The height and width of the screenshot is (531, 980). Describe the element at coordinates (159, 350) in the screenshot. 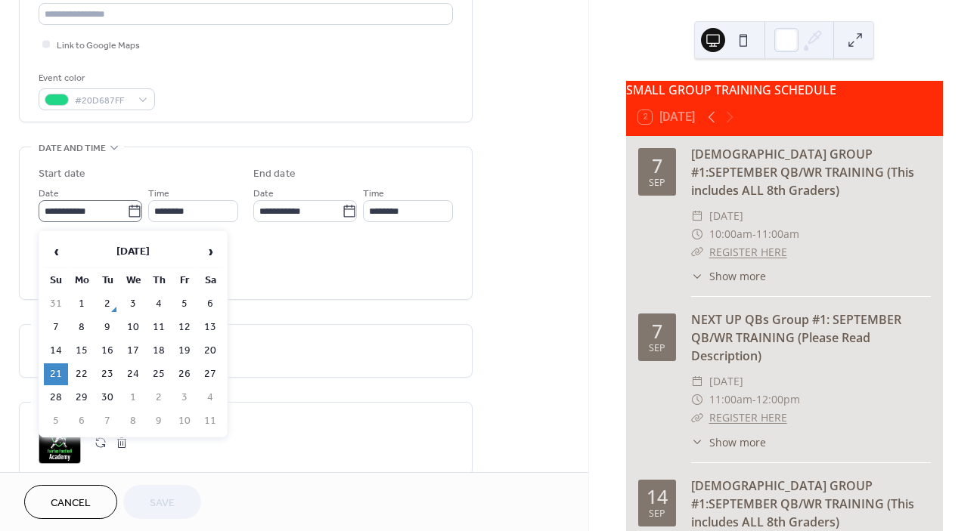

I see `td: 18` at that location.